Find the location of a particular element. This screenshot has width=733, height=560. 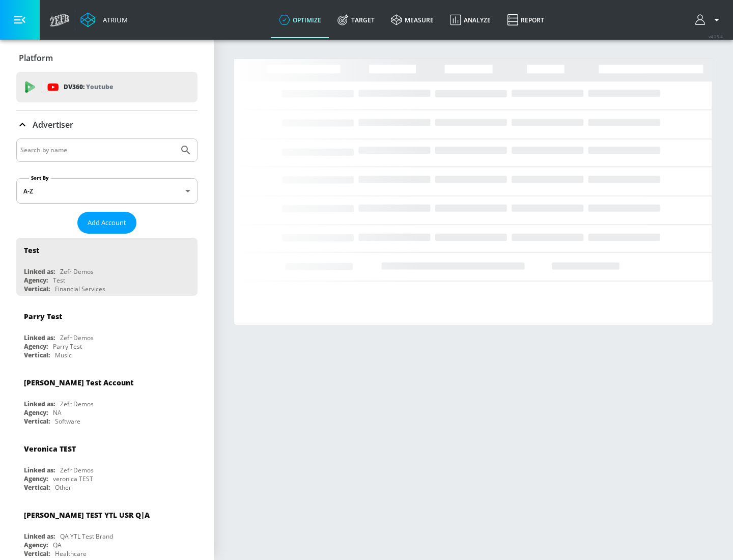

span: v 4.25.4 is located at coordinates (716, 36).